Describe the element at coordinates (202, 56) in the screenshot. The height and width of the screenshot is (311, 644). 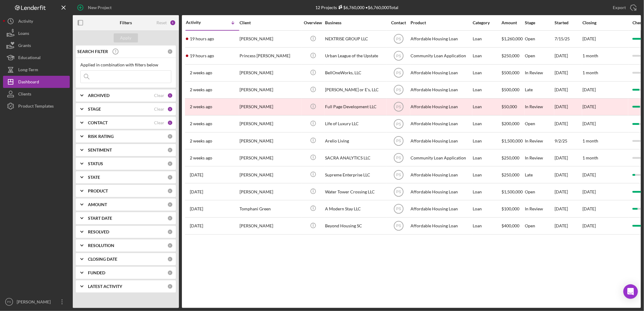
I see `time: 2025-09-15 19:48` at that location.